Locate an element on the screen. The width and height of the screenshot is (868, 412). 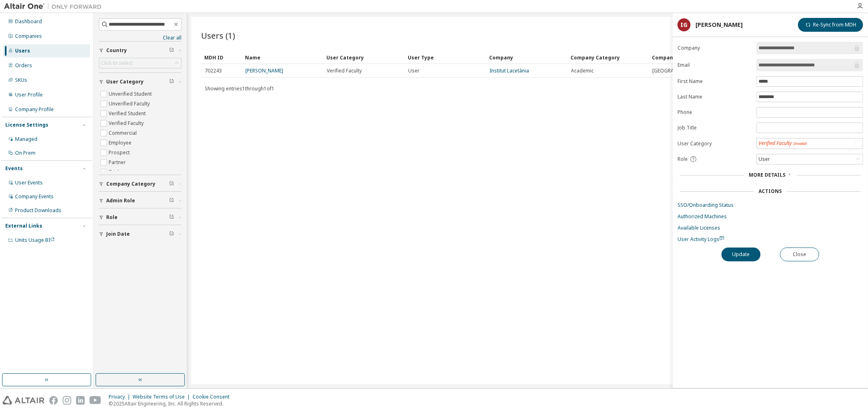
img: instagram.svg is located at coordinates (67, 400).